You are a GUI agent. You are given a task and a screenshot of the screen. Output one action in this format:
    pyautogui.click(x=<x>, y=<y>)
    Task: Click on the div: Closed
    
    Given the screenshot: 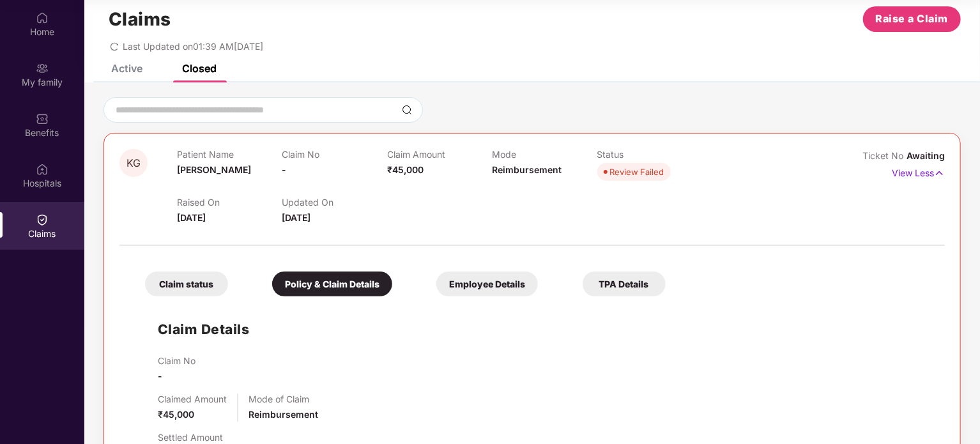 What is the action you would take?
    pyautogui.click(x=199, y=68)
    